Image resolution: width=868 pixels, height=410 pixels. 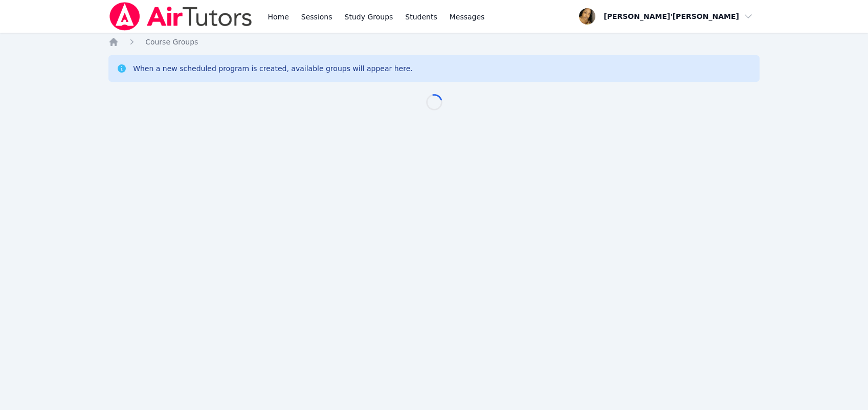 I want to click on span: Course Groups, so click(x=171, y=42).